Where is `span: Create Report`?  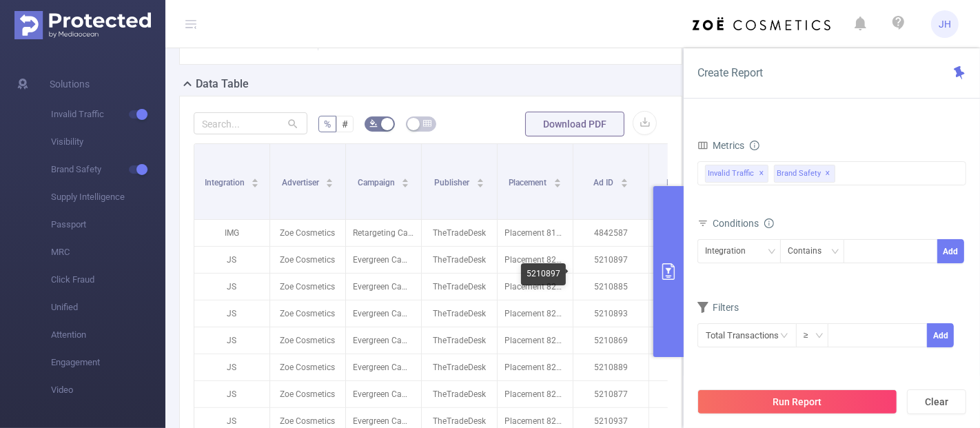
span: Create Report is located at coordinates (730, 73).